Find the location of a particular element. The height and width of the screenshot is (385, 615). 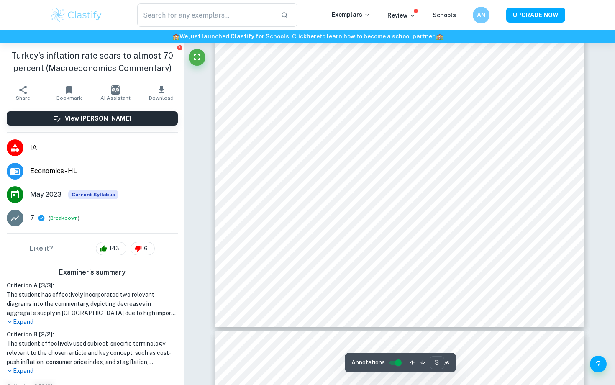

div: 143 is located at coordinates (111, 249).